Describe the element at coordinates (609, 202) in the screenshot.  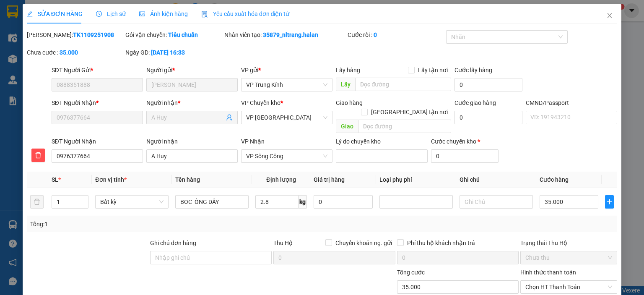
I see `button: plus` at that location.